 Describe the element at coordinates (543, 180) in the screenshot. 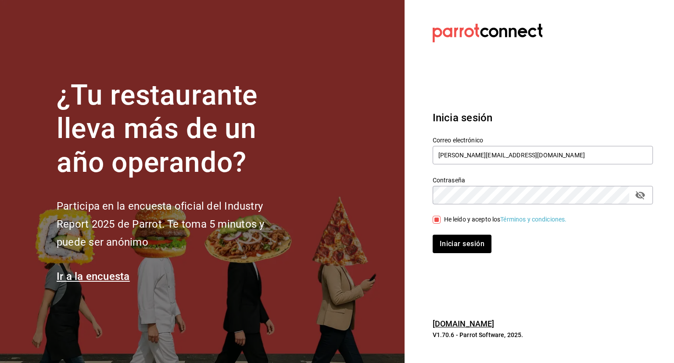

I see `label: Contraseña` at that location.